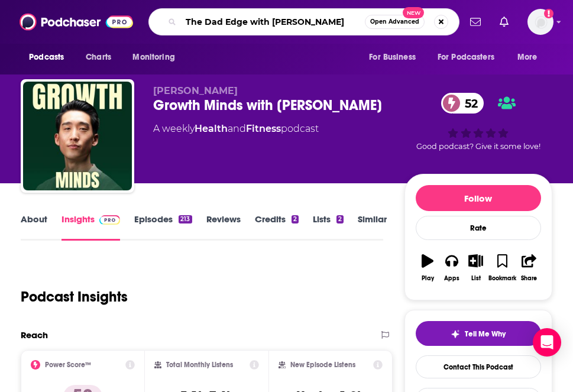 The height and width of the screenshot is (392, 573). I want to click on div: Search podcasts, credits, & more..., so click(304, 22).